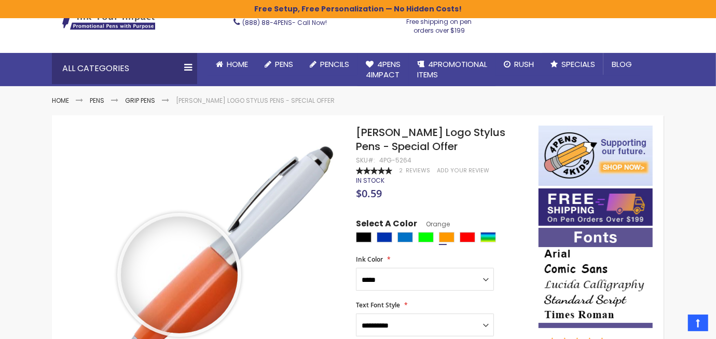  What do you see at coordinates (369, 193) in the screenshot?
I see `span: $0.59` at bounding box center [369, 193].